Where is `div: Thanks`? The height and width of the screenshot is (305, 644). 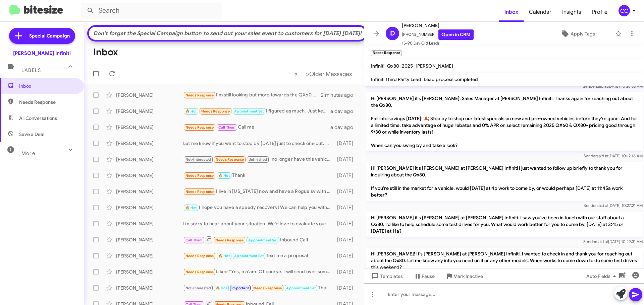
div: Thanks is located at coordinates (258, 288).